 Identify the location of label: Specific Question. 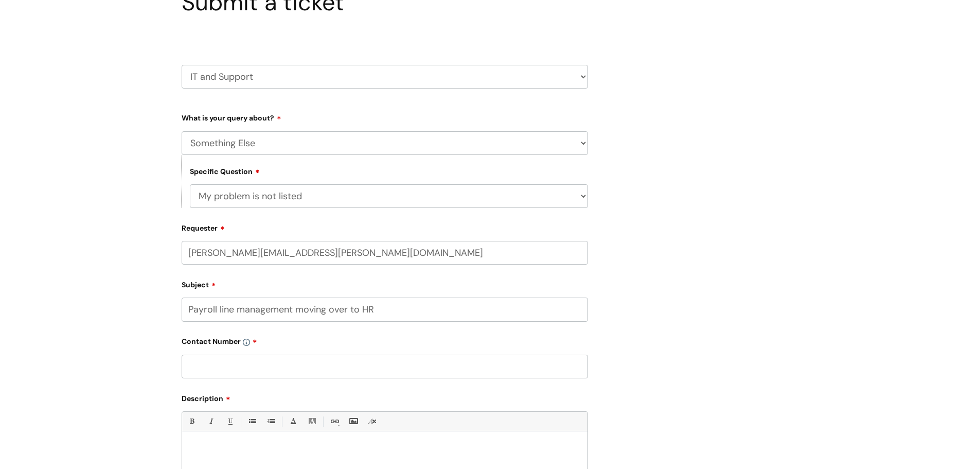
(225, 171).